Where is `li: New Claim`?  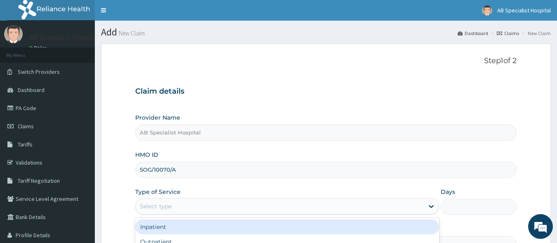 li: New Claim is located at coordinates (536, 33).